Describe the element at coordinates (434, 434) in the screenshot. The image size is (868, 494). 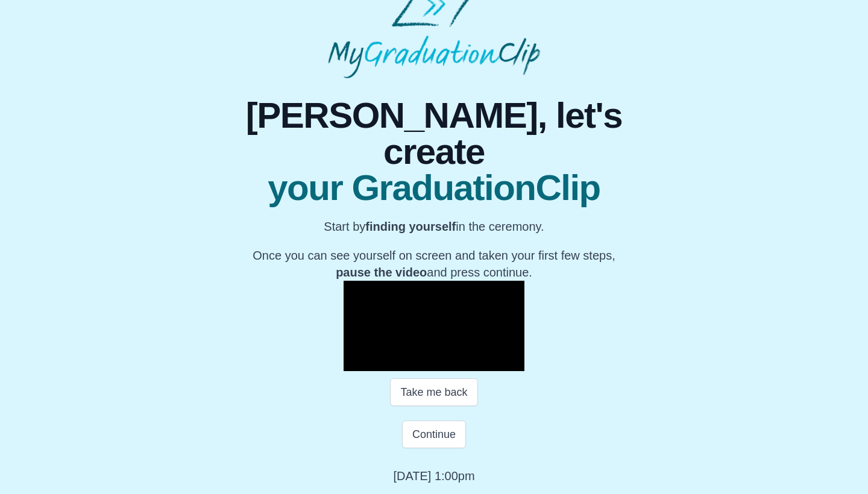
I see `button: Continue` at that location.